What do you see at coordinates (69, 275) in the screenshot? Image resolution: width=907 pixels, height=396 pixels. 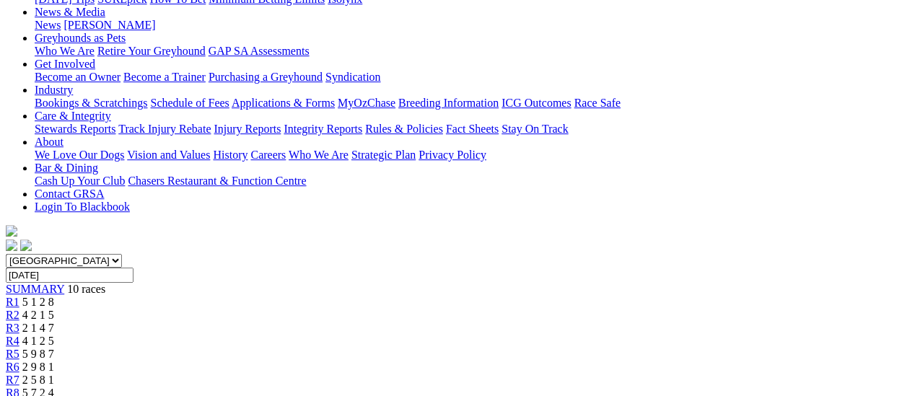 I see `input: Select date` at bounding box center [69, 275].